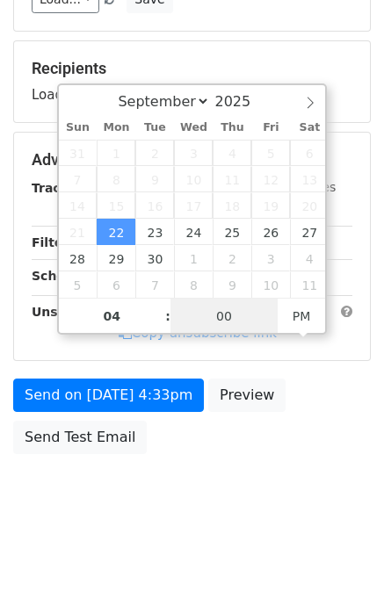  I want to click on span: October 2, 2025, so click(232, 258).